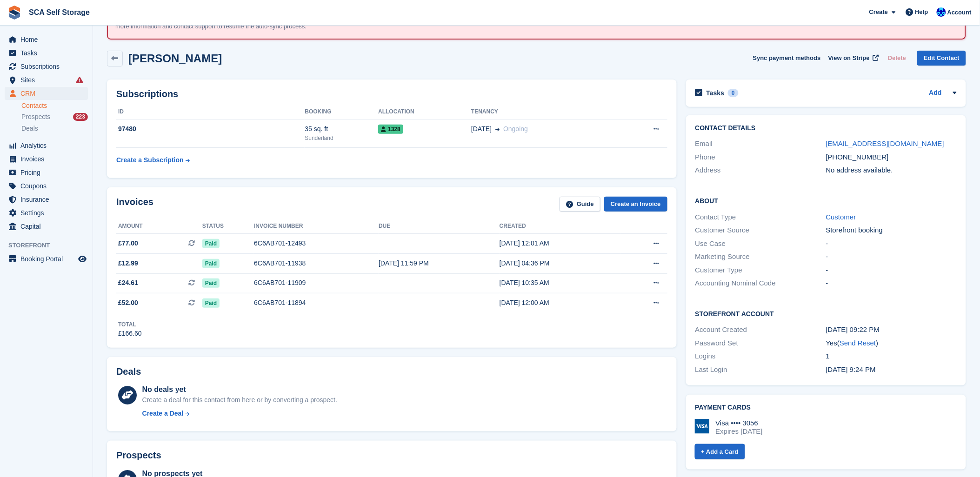  What do you see at coordinates (239, 413) in the screenshot?
I see `a: Create a Deal` at bounding box center [239, 413].